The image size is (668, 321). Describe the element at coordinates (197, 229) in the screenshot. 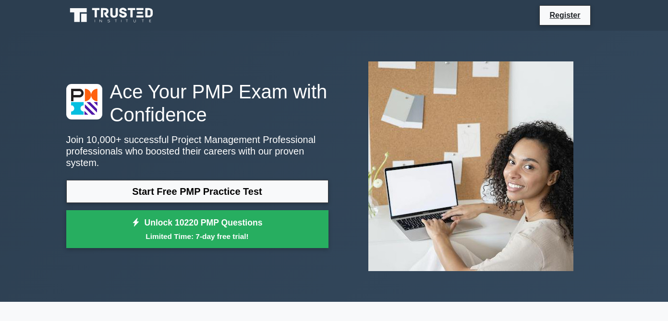

I see `a: Unlock 10220 PMP QuestionsLimited Time: 7-day free trial!` at that location.